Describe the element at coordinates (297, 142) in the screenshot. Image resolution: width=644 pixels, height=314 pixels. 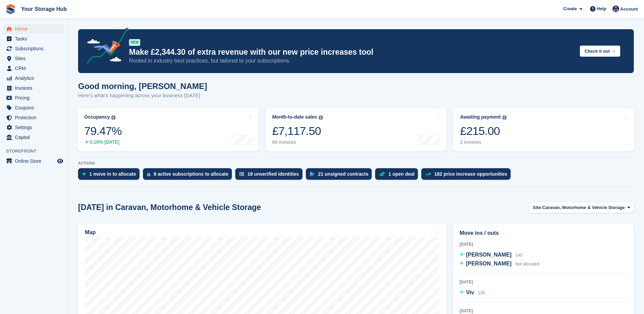
I see `div: 66 invoices` at that location.